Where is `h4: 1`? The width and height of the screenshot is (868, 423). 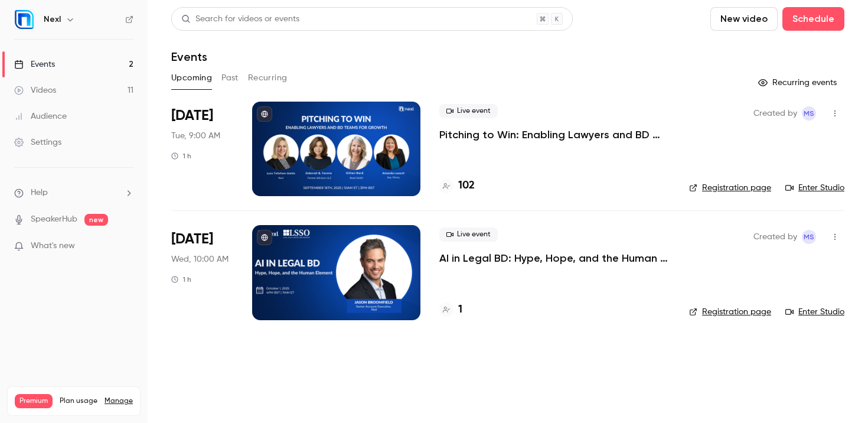
h4: 1 is located at coordinates (460, 309).